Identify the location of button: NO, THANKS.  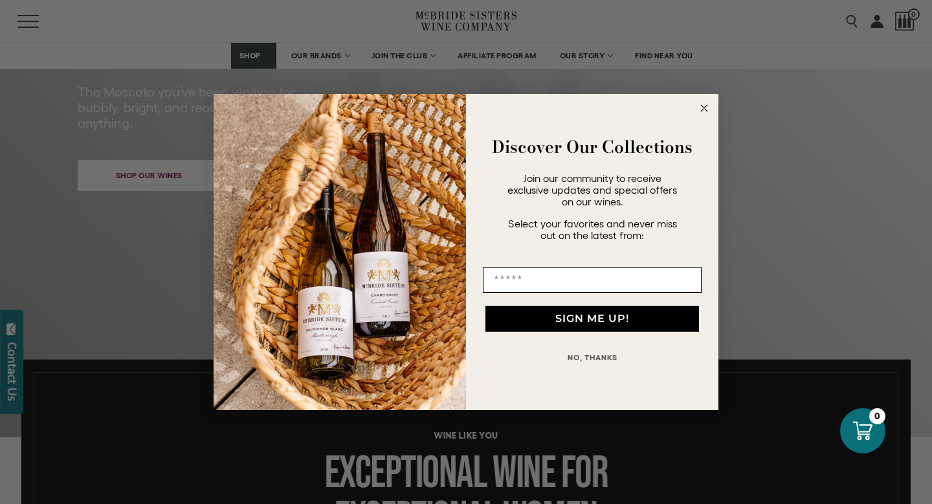
(593, 357).